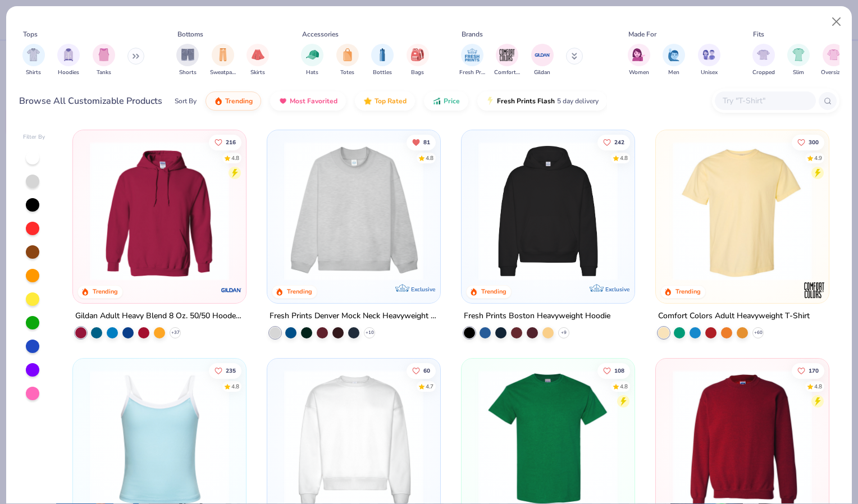 The image size is (858, 504). What do you see at coordinates (764, 72) in the screenshot?
I see `span: Cropped` at bounding box center [764, 72].